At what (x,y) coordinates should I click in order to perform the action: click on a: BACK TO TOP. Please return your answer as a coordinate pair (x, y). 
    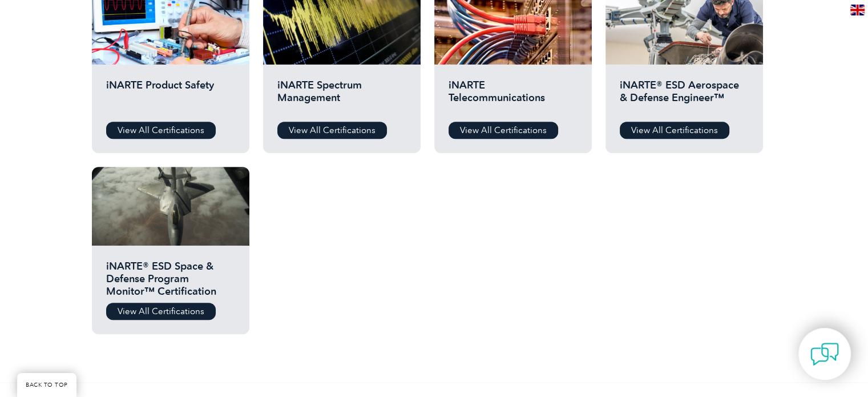
    Looking at the image, I should click on (47, 385).